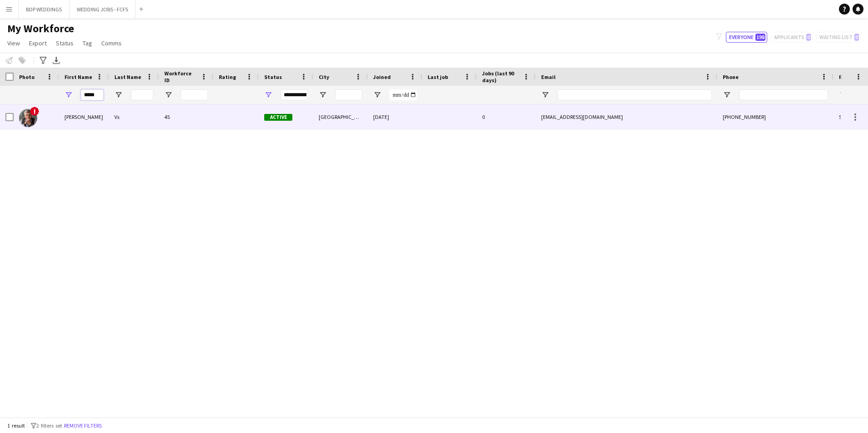  What do you see at coordinates (56, 60) in the screenshot?
I see `app-action-btn: Export XLSX` at bounding box center [56, 60].